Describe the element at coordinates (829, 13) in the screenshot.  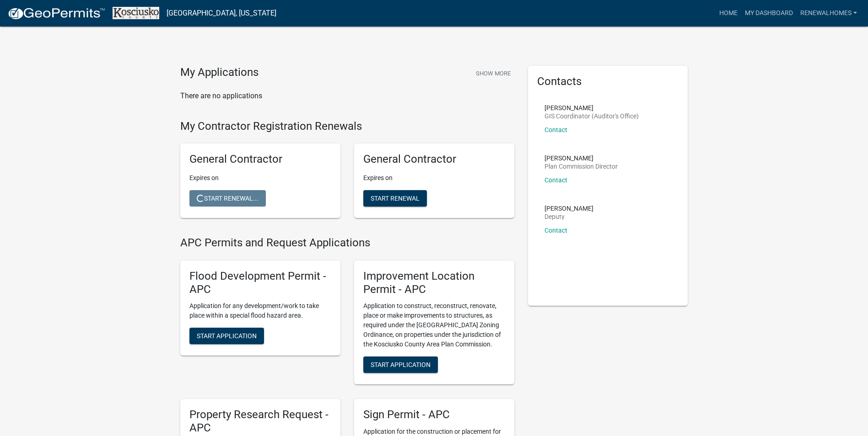
I see `a: renewalhomes` at that location.